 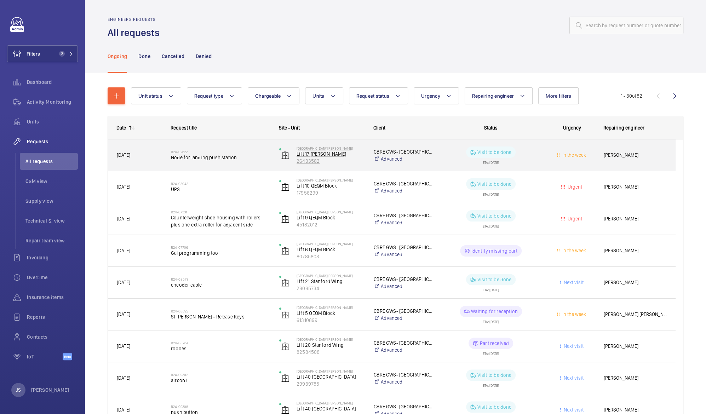 What do you see at coordinates (634, 96) in the screenshot?
I see `span: of` at bounding box center [634, 96].